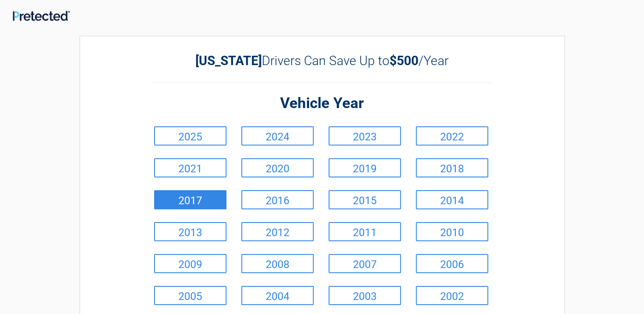 The width and height of the screenshot is (644, 314). I want to click on a: 2022, so click(452, 135).